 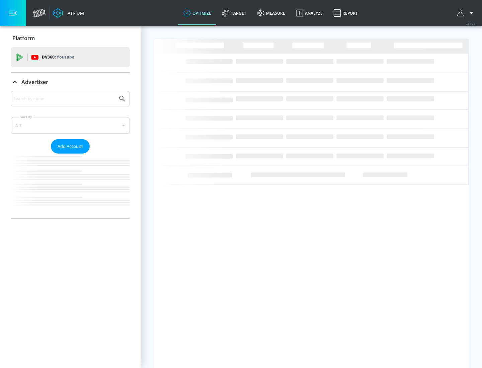 I want to click on div: A-Z, so click(x=70, y=126).